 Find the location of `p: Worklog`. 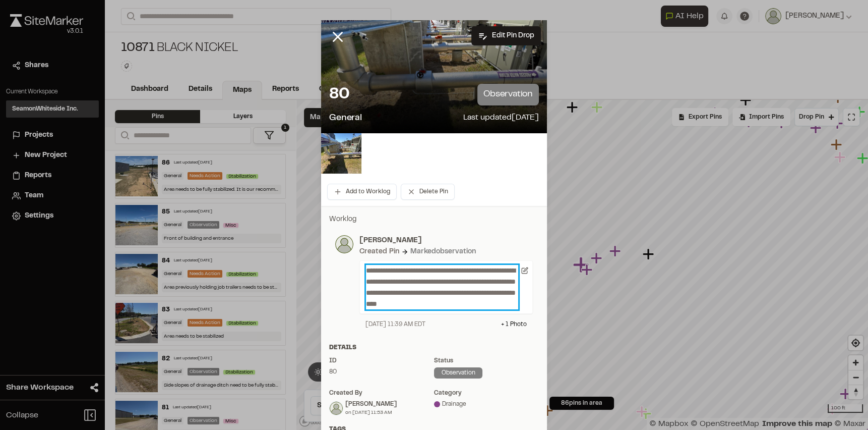

p: Worklog is located at coordinates (434, 220).